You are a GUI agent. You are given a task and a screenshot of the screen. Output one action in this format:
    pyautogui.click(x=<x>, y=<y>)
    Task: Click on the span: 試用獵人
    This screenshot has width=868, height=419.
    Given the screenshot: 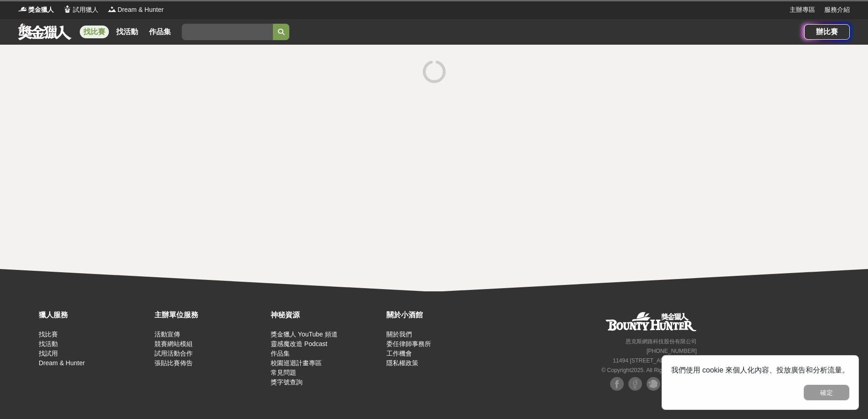 What is the action you would take?
    pyautogui.click(x=85, y=9)
    